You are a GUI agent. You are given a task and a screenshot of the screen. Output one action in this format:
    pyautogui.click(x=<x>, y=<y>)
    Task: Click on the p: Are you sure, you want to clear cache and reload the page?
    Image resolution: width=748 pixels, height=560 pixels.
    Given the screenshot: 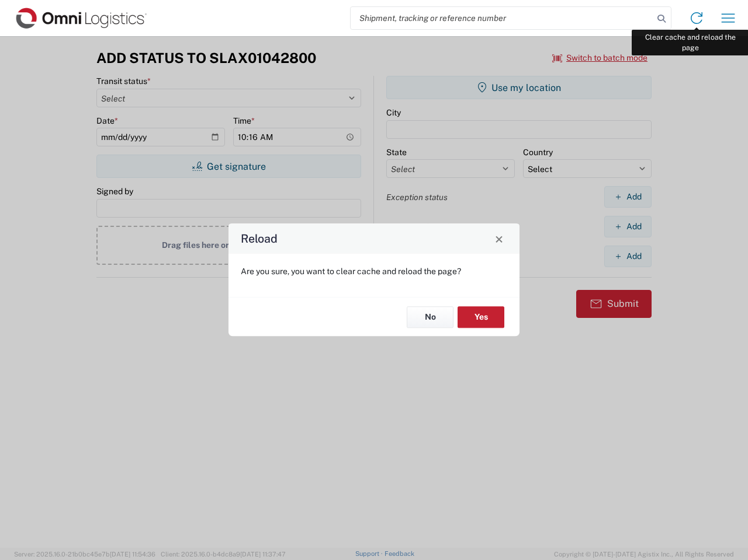 What is the action you would take?
    pyautogui.click(x=374, y=271)
    